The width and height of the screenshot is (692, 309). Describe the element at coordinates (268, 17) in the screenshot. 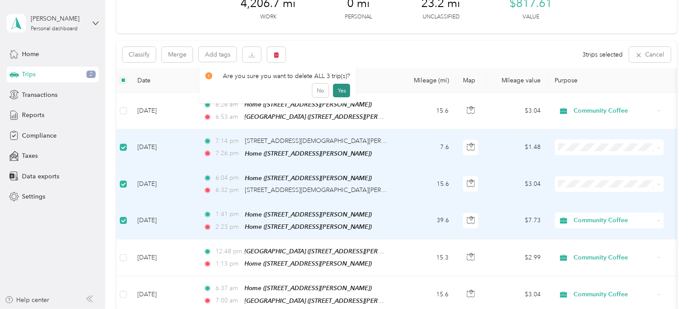

I see `p: Work` at that location.